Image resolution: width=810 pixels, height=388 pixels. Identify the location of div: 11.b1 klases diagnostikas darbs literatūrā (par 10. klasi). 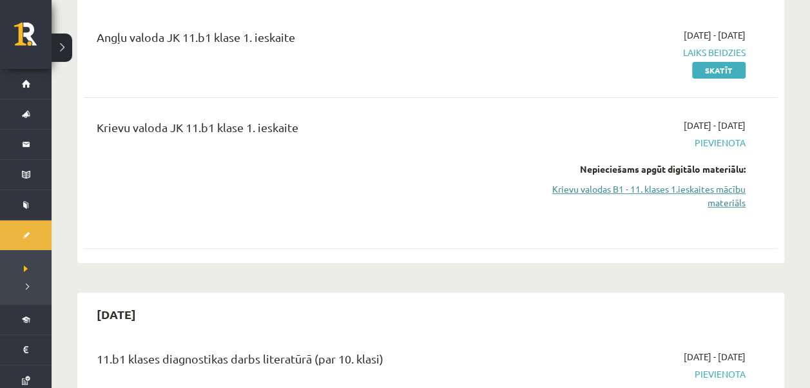
(309, 362).